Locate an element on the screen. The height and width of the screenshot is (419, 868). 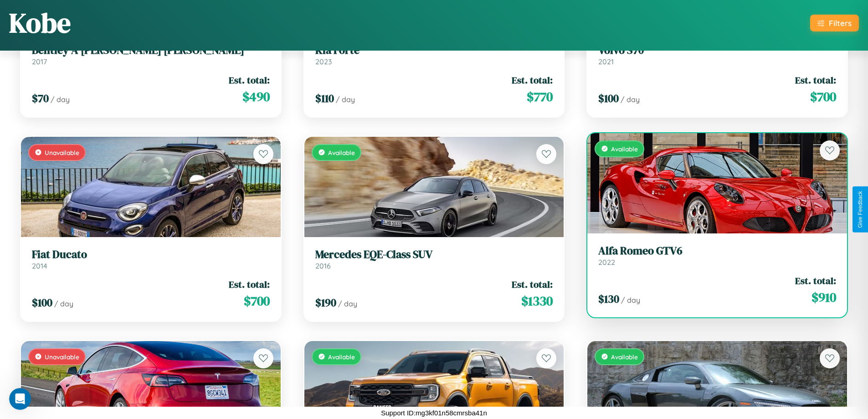
span: 2023 is located at coordinates (323, 61).